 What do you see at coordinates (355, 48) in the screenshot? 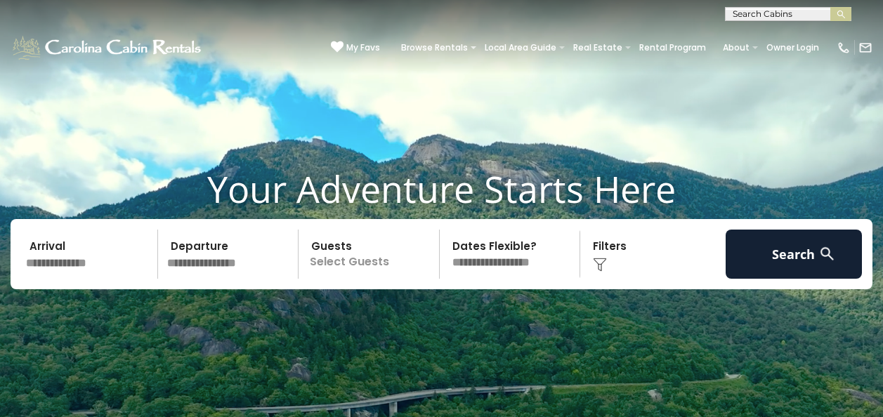
I see `a: My Favs` at bounding box center [355, 48].